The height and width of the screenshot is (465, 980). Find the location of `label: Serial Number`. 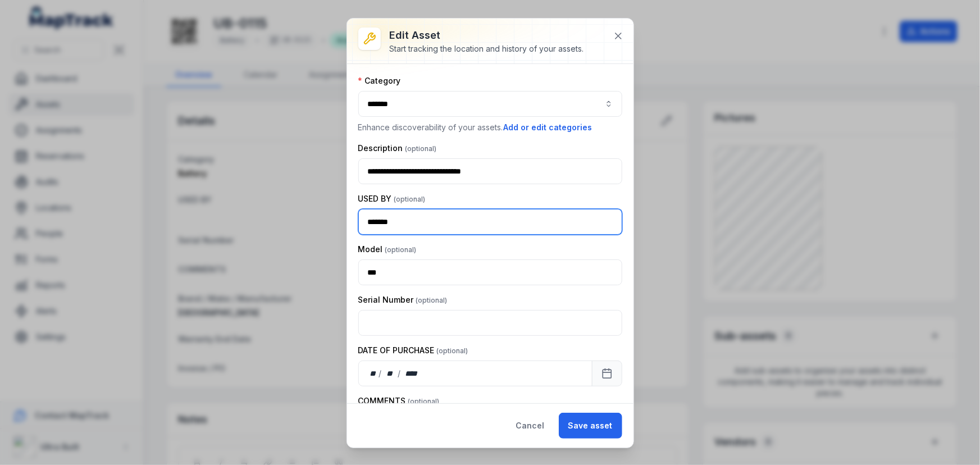

label: Serial Number is located at coordinates (402, 300).